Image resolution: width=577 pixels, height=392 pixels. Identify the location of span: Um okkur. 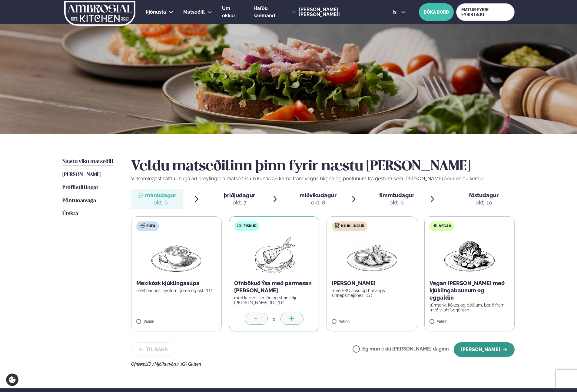
(229, 12).